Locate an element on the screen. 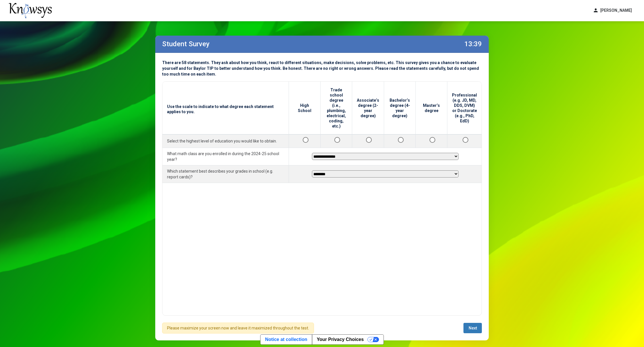 The height and width of the screenshot is (347, 644). td: What math class are you enrolled in during the 2024-25 school year? is located at coordinates (225, 156).